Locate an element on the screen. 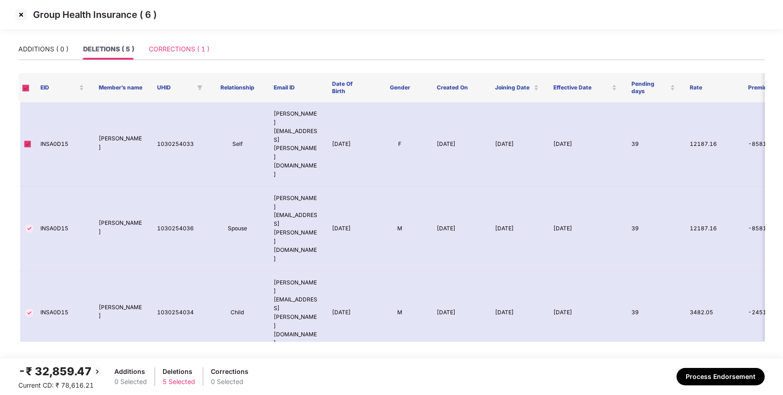  span: UHID is located at coordinates (175, 88).